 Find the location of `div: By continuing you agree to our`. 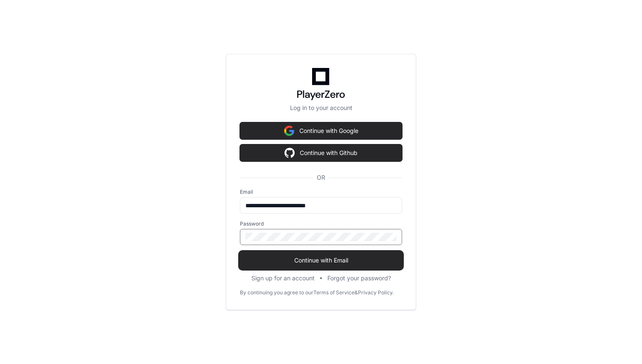

div: By continuing you agree to our is located at coordinates (276, 293).